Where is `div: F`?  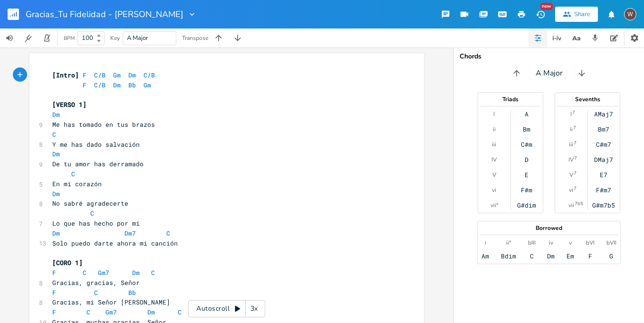 div: F is located at coordinates (590, 256).